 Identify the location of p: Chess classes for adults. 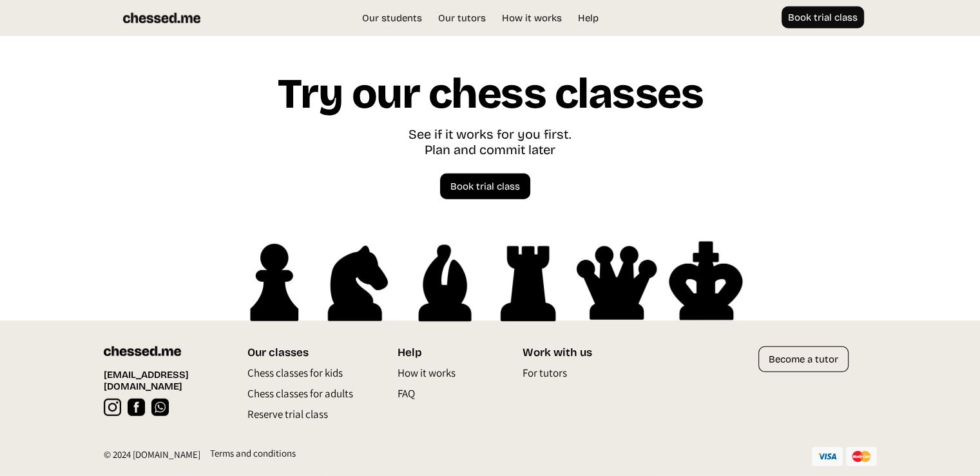
(300, 397).